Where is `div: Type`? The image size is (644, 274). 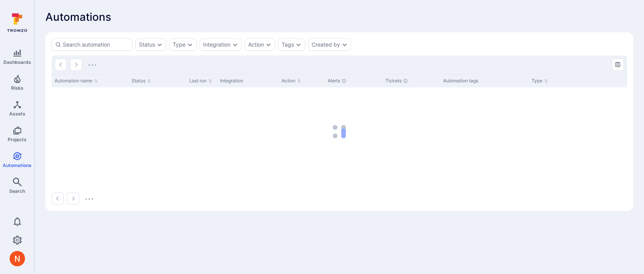 div: Type is located at coordinates (179, 45).